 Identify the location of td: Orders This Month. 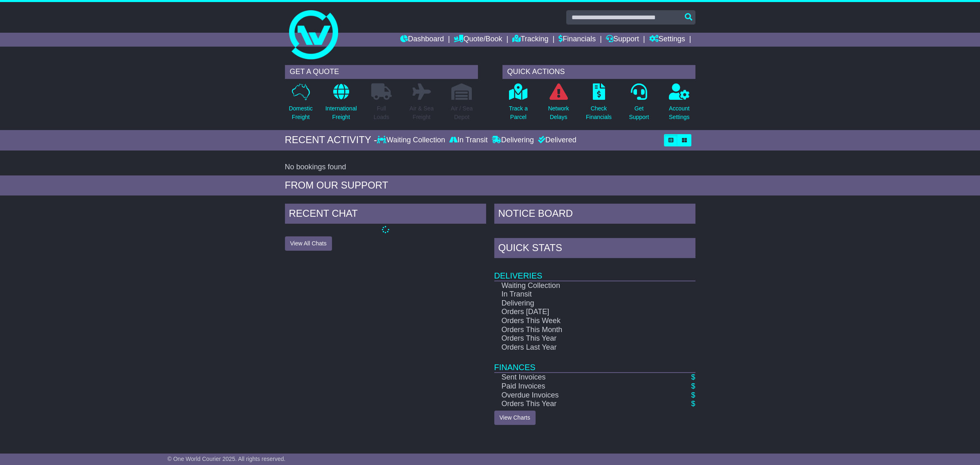
(580, 330).